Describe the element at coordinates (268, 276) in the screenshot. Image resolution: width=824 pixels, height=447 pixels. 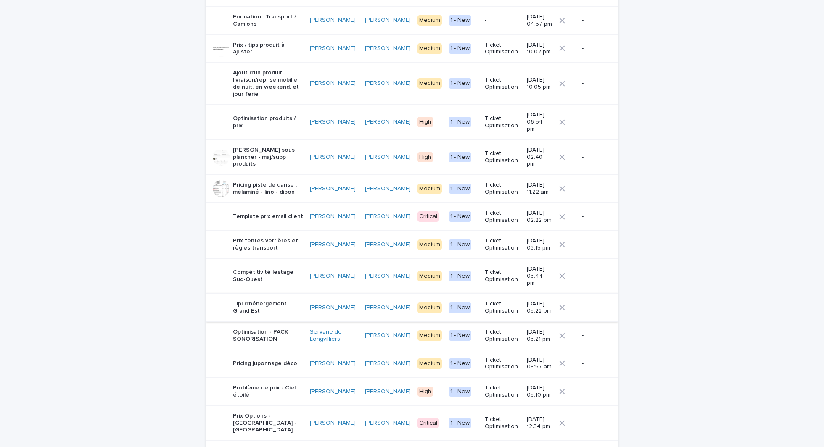
I see `p: Compétitivité lestage Sud-Ouest` at that location.